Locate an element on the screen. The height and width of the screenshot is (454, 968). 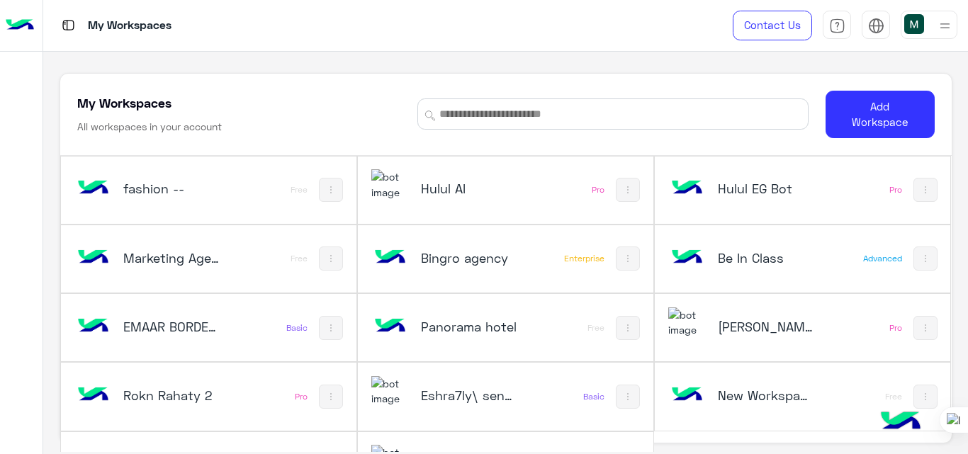
img: hulul-logo.png is located at coordinates (900, 422).